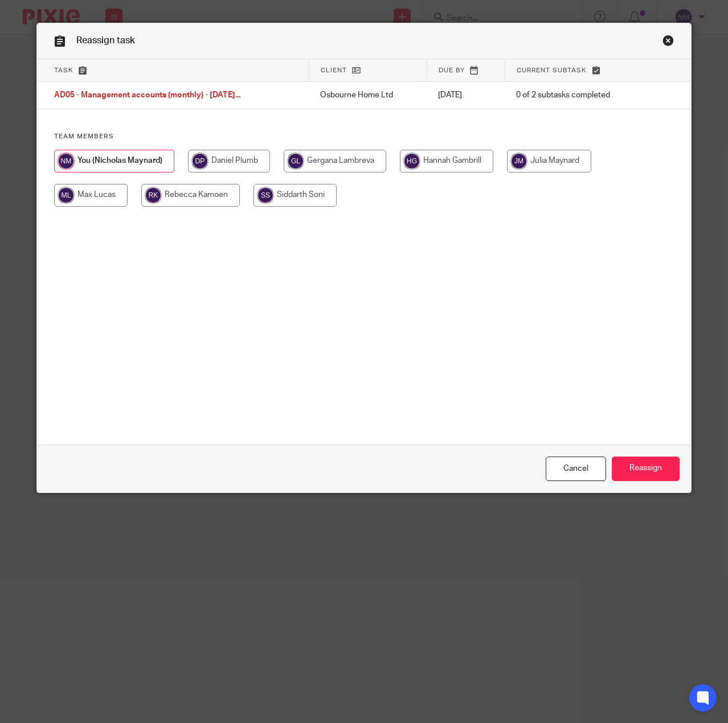 The height and width of the screenshot is (723, 728). Describe the element at coordinates (105, 40) in the screenshot. I see `span: Reassign task` at that location.